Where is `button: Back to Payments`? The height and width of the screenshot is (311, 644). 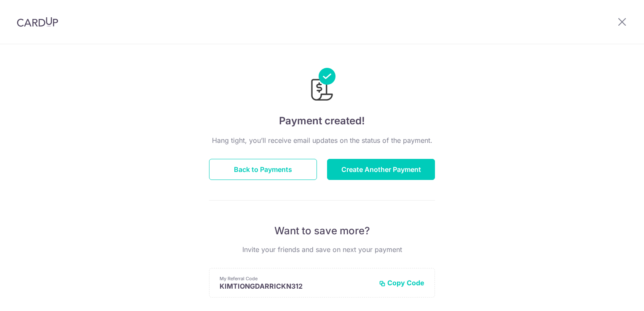 button: Back to Payments is located at coordinates (263, 169).